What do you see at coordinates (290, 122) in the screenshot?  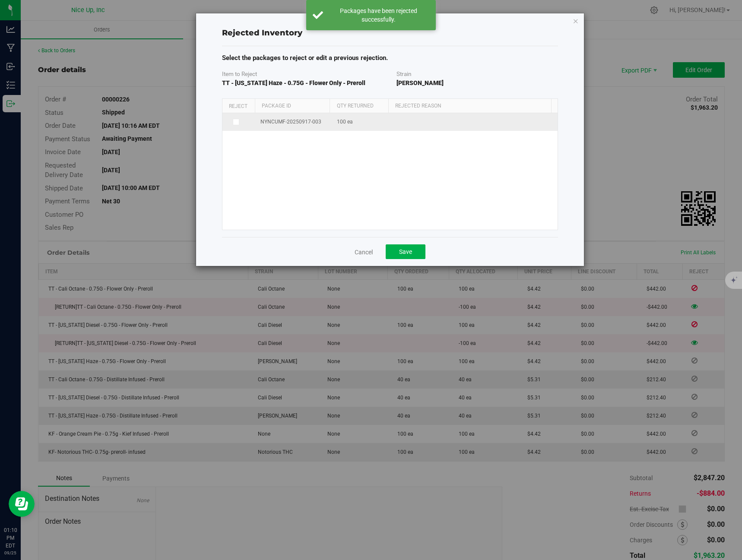 I see `span: NYNCUMF-20250917-003` at bounding box center [290, 122].